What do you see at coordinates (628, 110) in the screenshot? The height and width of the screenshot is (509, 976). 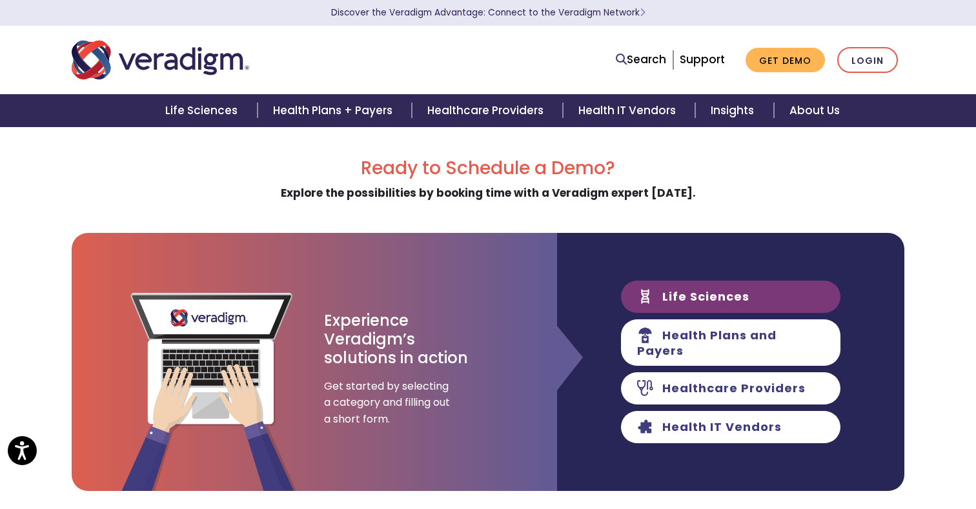 I see `a: Health IT Vendors` at bounding box center [628, 110].